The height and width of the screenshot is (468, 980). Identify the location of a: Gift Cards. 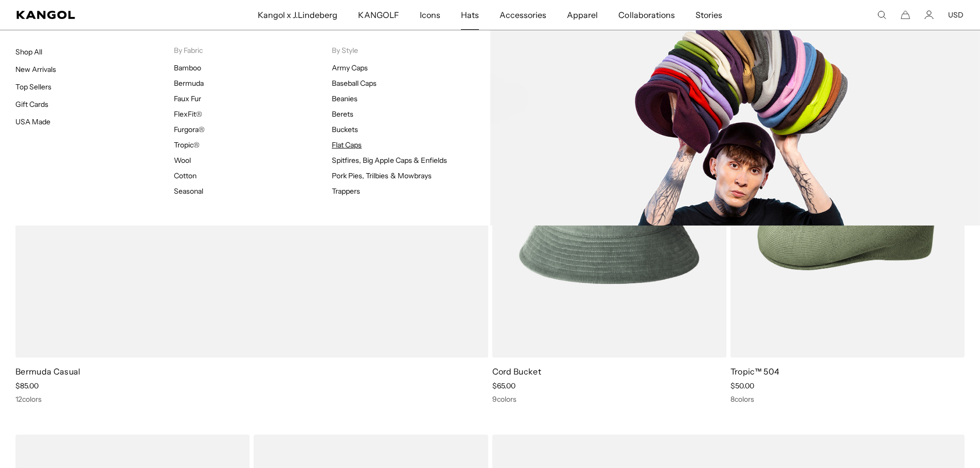
(32, 104).